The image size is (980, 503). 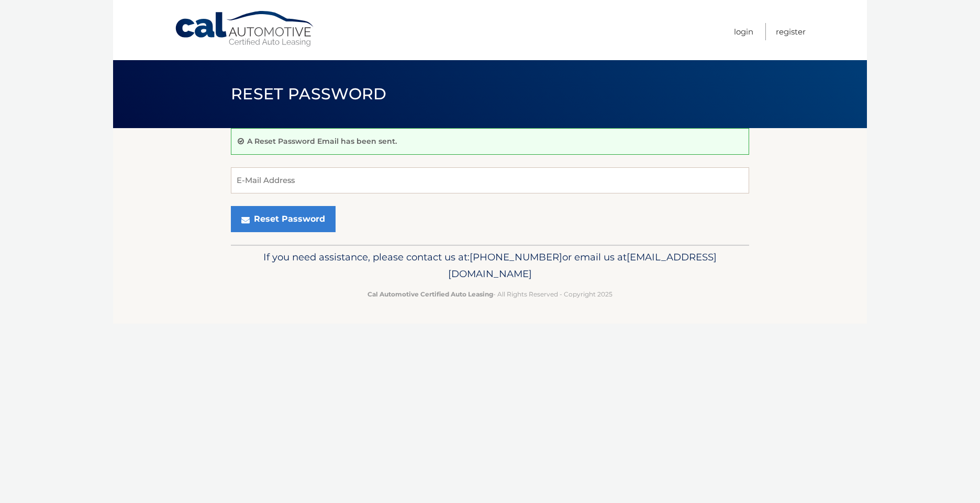 I want to click on p: A Reset Password Email has been sent., so click(x=322, y=141).